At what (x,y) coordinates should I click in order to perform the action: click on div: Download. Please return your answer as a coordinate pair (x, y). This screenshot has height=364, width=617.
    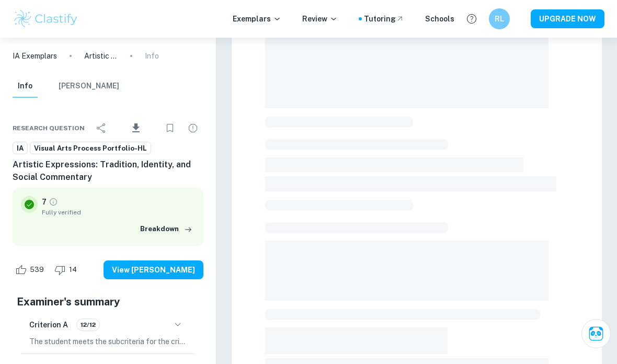
    Looking at the image, I should click on (136, 128).